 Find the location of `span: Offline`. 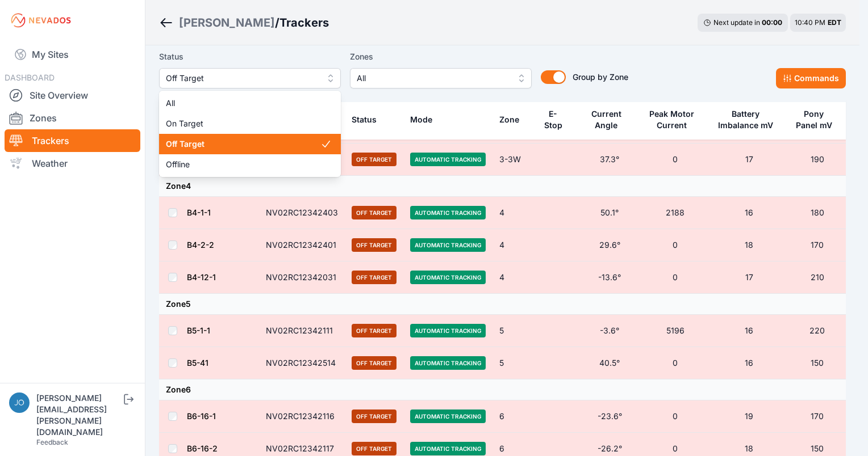

span: Offline is located at coordinates (243, 165).